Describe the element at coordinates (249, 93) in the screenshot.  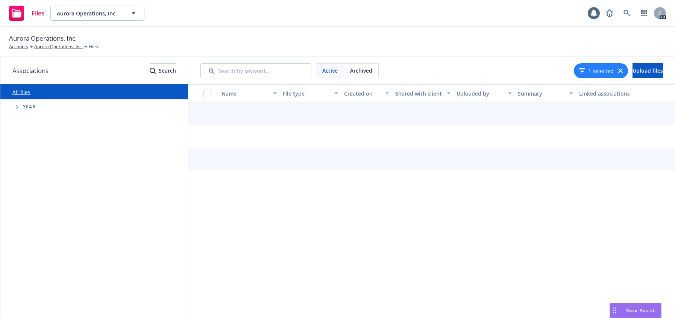
I see `button: Name` at that location.